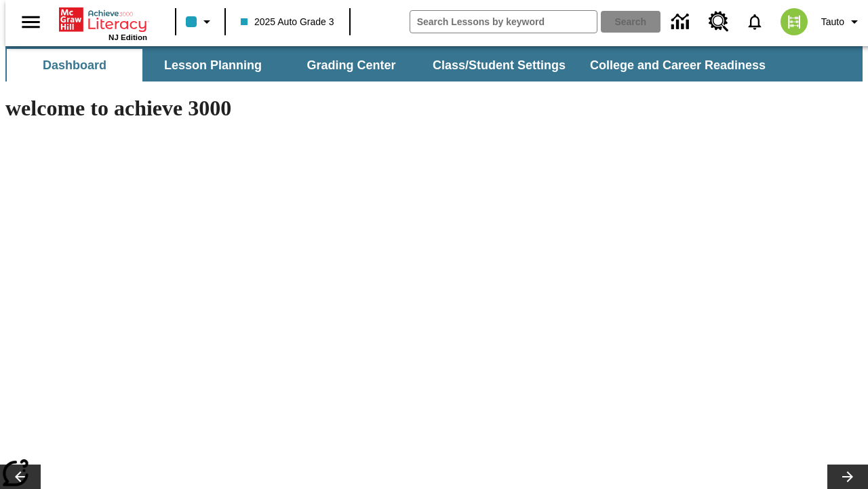 The width and height of the screenshot is (868, 489). Describe the element at coordinates (682, 22) in the screenshot. I see `a: Data Center` at that location.